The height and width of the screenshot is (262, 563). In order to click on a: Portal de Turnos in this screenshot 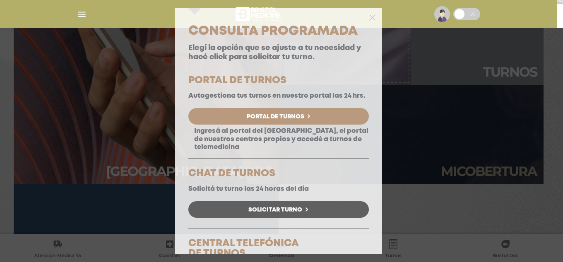, I will do `click(279, 116)`.